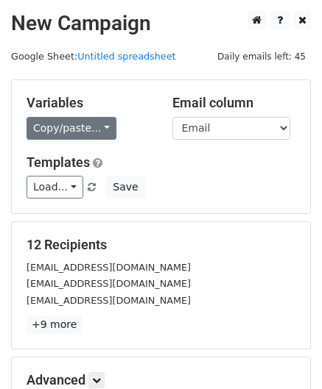 The image size is (322, 389). I want to click on a: Copy/paste..., so click(71, 128).